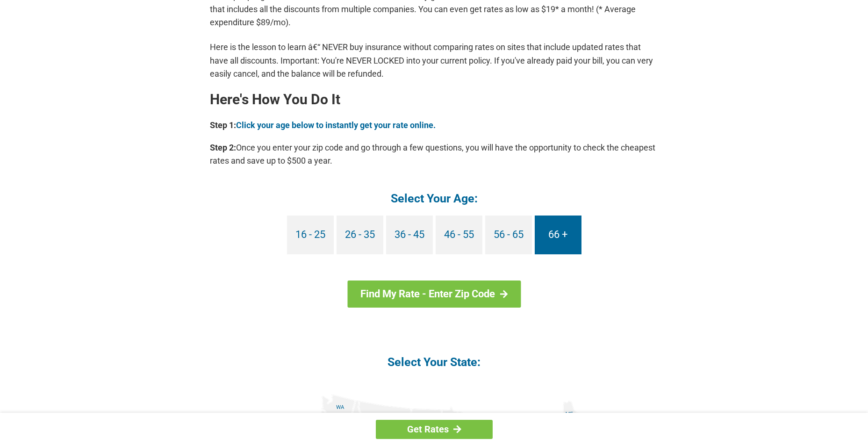 The width and height of the screenshot is (868, 446). I want to click on p: Here is the lesson to learn â€“ NEVER buy insurance without comparing rates on sites that include..., so click(434, 60).